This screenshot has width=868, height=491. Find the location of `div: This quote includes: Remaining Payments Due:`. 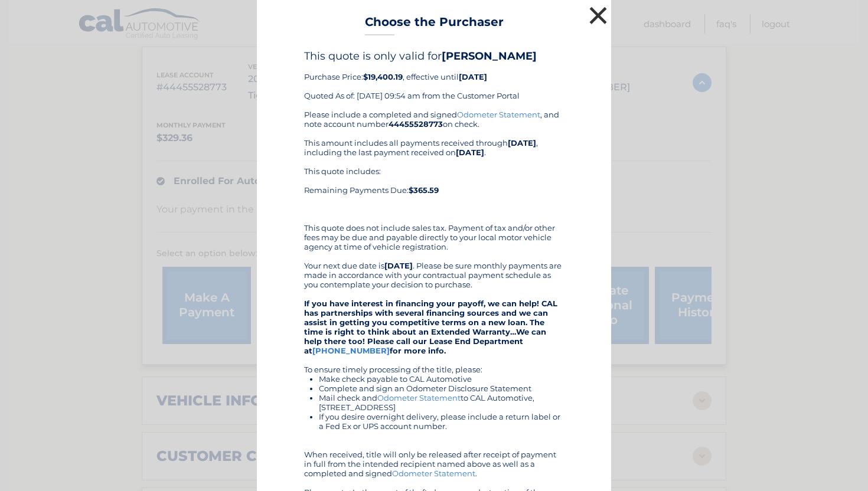

div: This quote includes: Remaining Payments Due: is located at coordinates (434, 190).